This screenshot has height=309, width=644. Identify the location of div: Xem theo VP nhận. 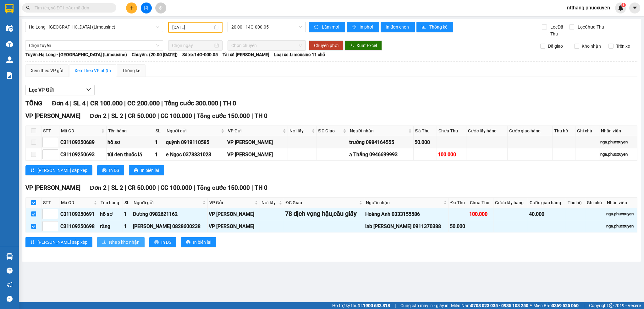
(93, 70).